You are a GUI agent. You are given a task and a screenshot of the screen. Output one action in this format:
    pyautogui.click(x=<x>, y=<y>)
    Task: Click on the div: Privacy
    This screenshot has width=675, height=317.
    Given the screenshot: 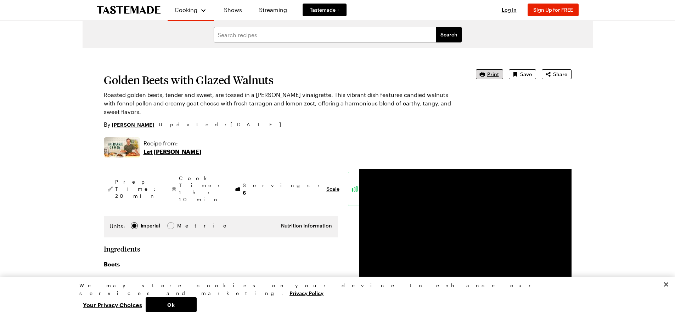 What is the action you would take?
    pyautogui.click(x=334, y=297)
    